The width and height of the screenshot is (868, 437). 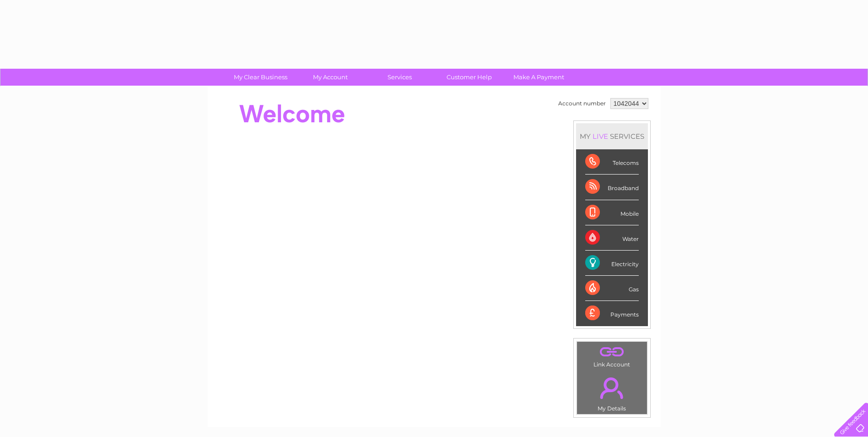 What do you see at coordinates (612, 212) in the screenshot?
I see `div: Mobile` at bounding box center [612, 212].